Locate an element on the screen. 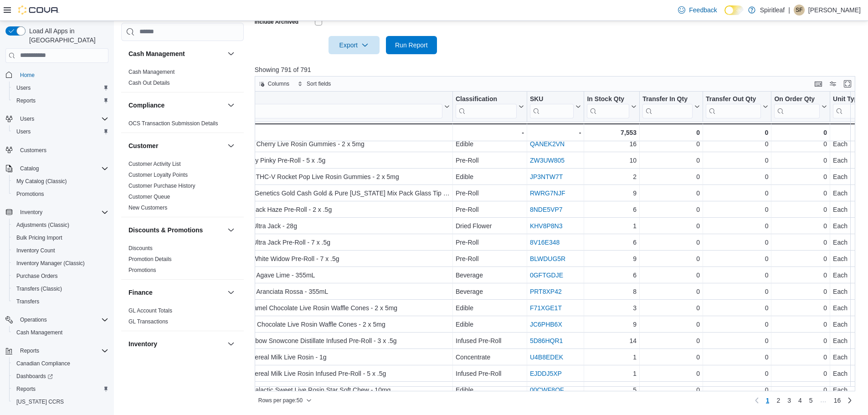 The image size is (868, 415). button: Adjustments (Classic) is located at coordinates (61, 225).